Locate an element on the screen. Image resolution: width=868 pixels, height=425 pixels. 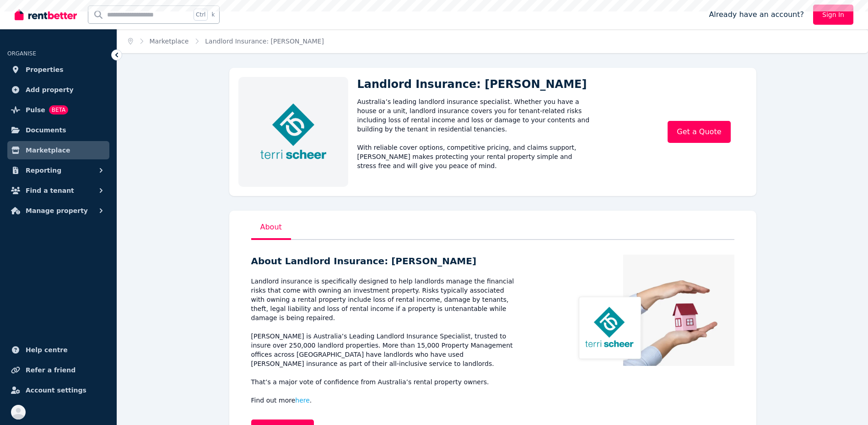
span: Properties is located at coordinates (44, 69).